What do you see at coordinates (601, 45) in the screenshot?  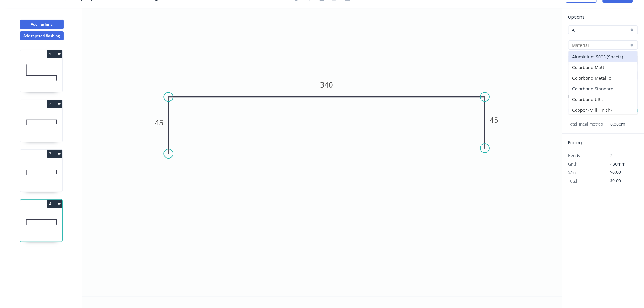 I see `input: Material` at bounding box center [601, 45].